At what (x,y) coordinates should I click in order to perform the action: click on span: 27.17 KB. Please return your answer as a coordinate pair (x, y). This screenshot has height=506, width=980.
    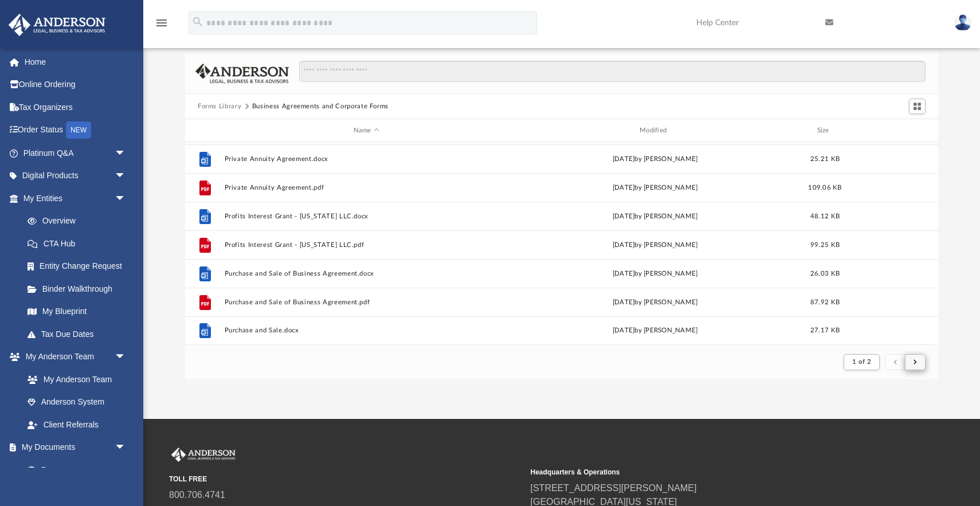
    Looking at the image, I should click on (825, 330).